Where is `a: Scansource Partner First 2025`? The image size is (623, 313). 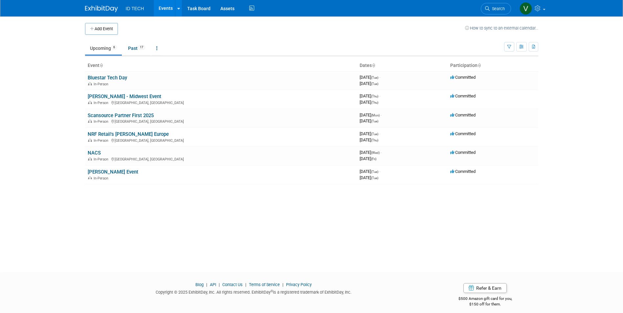 a: Scansource Partner First 2025 is located at coordinates (121, 116).